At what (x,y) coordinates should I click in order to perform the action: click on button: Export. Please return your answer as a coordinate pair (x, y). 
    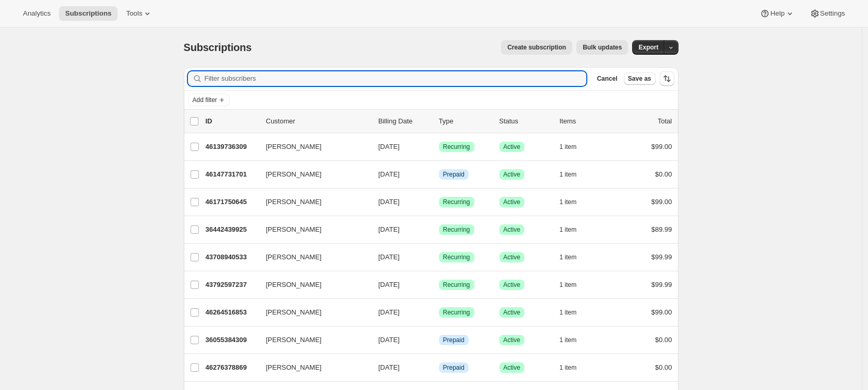
    Looking at the image, I should click on (649, 47).